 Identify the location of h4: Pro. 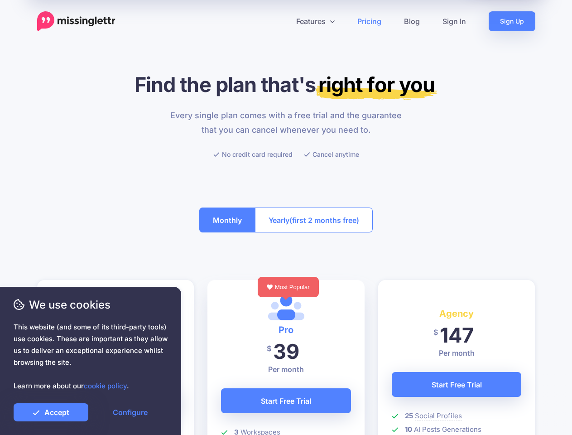
(286, 330).